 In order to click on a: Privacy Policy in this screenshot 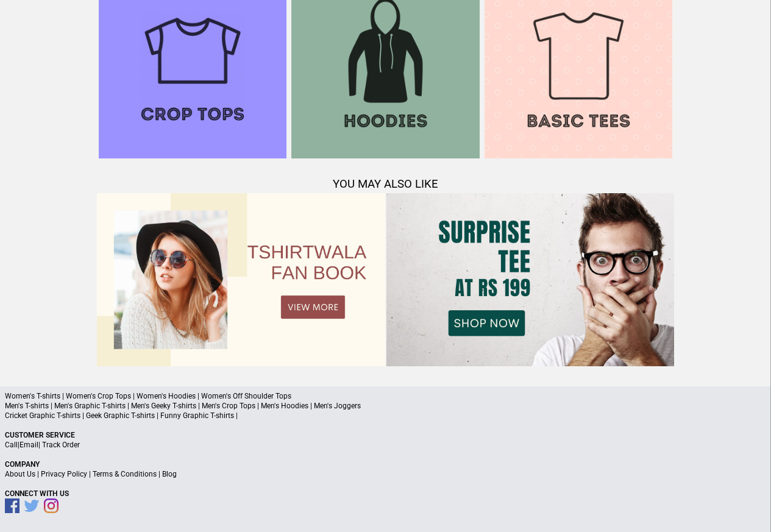, I will do `click(64, 475)`.